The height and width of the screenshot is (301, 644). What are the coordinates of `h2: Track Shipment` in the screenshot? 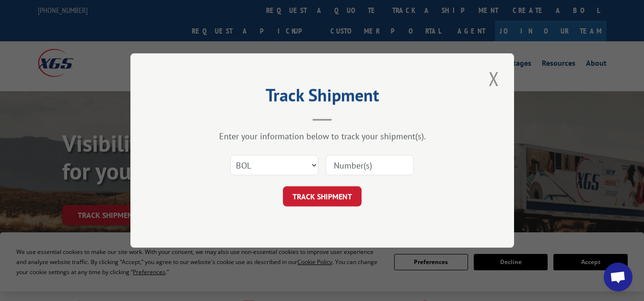 It's located at (322, 97).